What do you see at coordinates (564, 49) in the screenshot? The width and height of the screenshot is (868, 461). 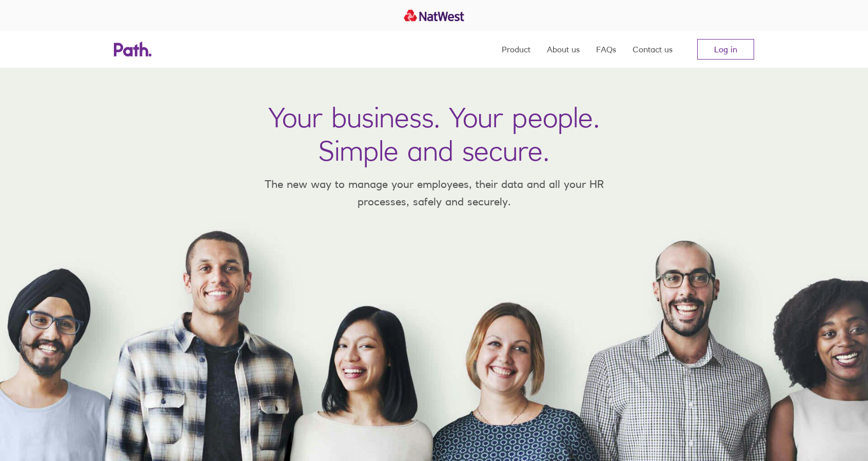 I see `a: About us` at bounding box center [564, 49].